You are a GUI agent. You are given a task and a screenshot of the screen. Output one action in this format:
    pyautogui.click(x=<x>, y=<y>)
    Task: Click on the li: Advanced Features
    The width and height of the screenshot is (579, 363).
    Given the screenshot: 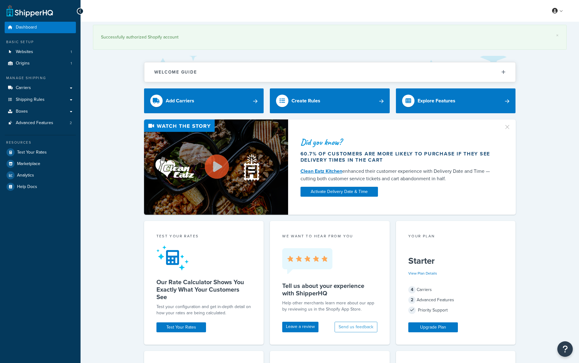 What is the action you would take?
    pyautogui.click(x=40, y=123)
    